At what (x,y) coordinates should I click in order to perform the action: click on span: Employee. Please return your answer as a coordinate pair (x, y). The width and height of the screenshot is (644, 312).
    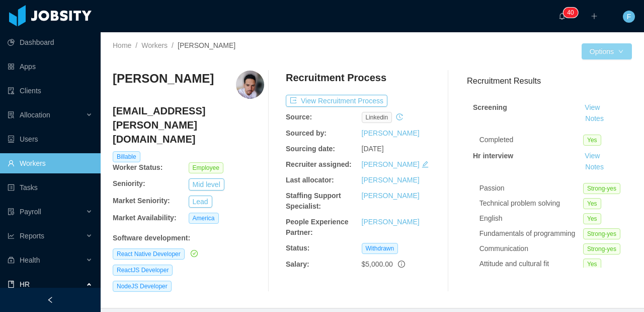
    Looking at the image, I should click on (206, 167).